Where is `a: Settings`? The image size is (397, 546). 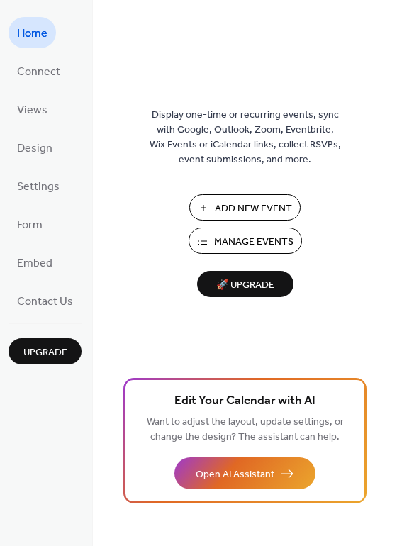 a: Settings is located at coordinates (38, 186).